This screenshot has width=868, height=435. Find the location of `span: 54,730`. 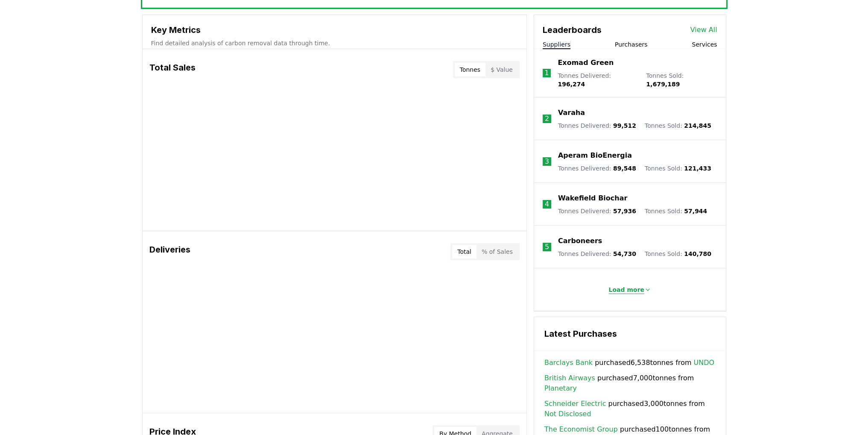

span: 54,730 is located at coordinates (625, 254).